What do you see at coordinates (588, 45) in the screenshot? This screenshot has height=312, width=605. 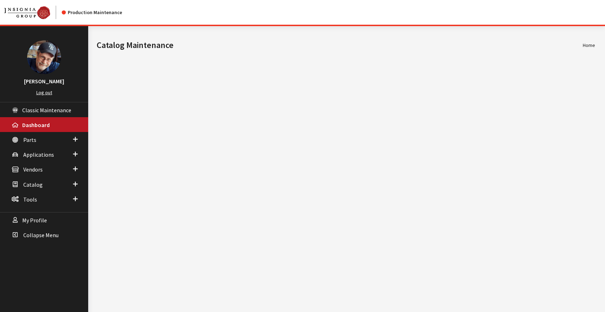 I see `li: Home` at bounding box center [588, 45].